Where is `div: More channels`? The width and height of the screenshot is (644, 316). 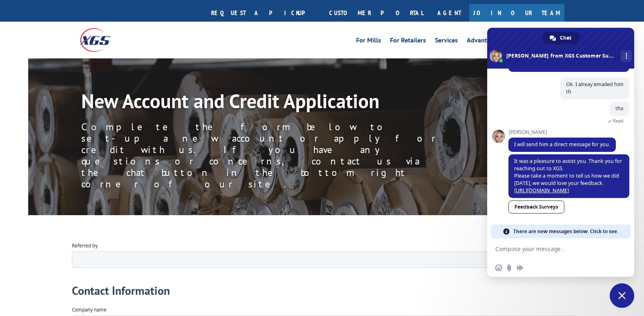
div: More channels is located at coordinates (626, 56).